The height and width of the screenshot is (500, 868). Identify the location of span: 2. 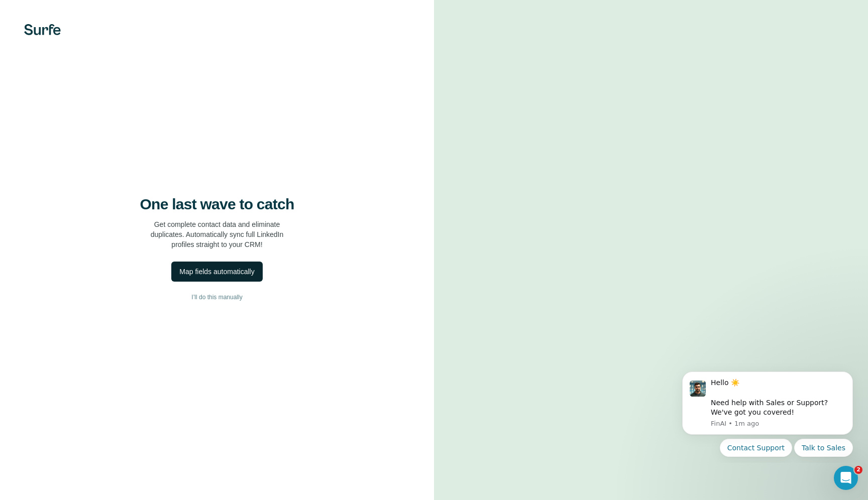
(858, 470).